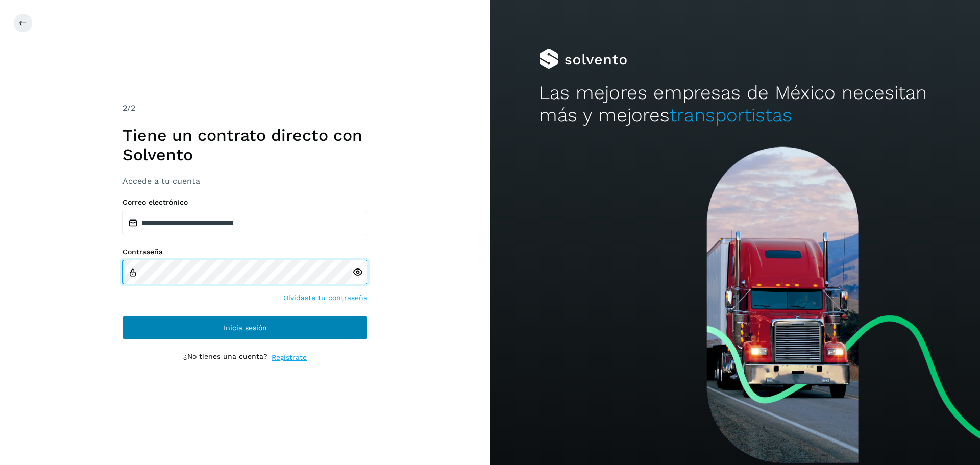  Describe the element at coordinates (225, 358) in the screenshot. I see `p: ¿No tienes una cuenta?` at that location.